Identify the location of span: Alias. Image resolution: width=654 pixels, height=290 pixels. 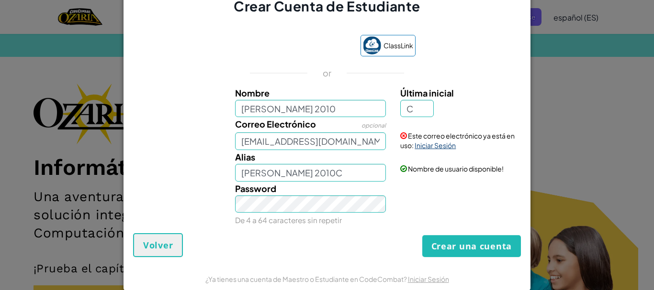
(245, 157).